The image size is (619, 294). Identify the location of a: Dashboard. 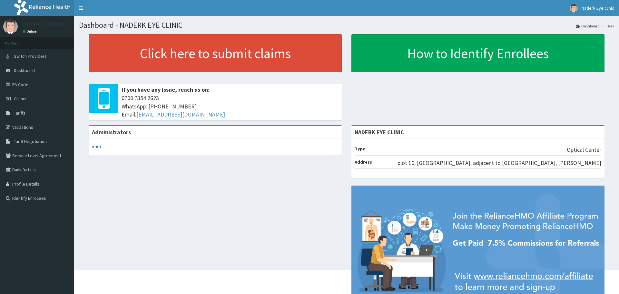
(588, 26).